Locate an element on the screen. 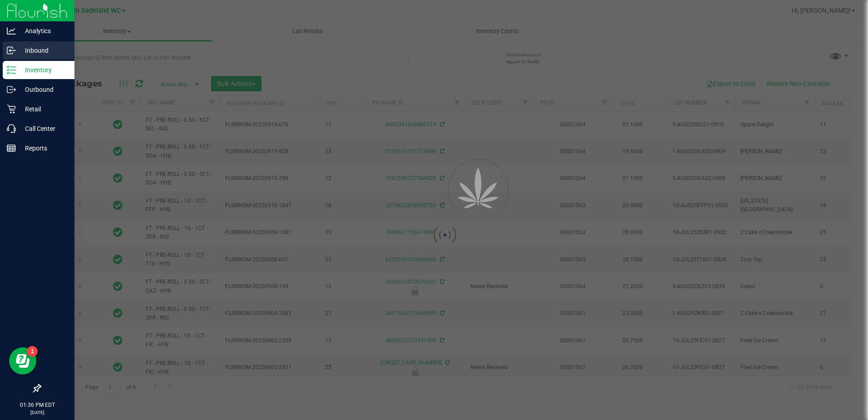 This screenshot has height=420, width=868. inline-svg: Call Center is located at coordinates (11, 129).